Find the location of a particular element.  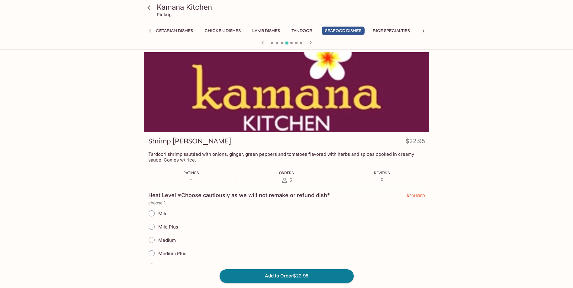

span: Mild Plus is located at coordinates (168, 227).